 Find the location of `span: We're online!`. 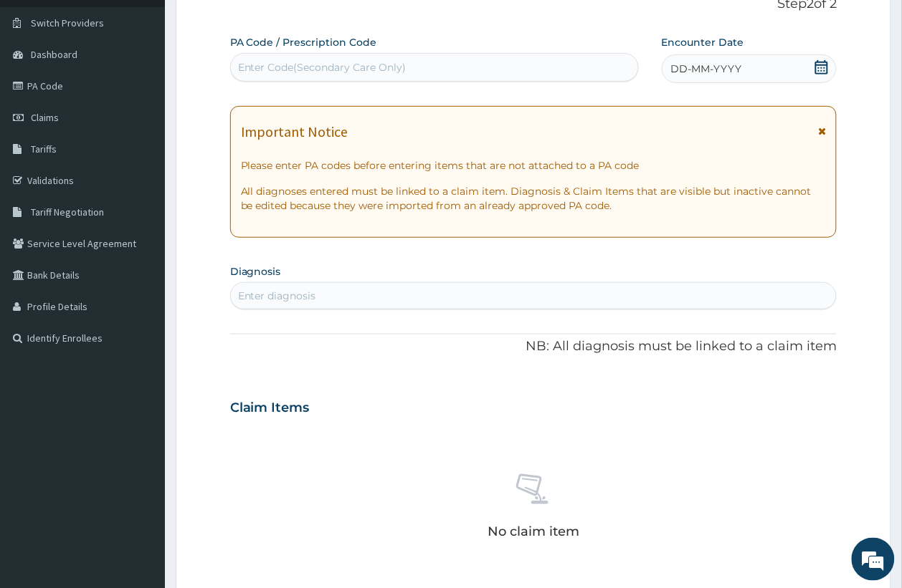

span: We're online! is located at coordinates (141, 253).